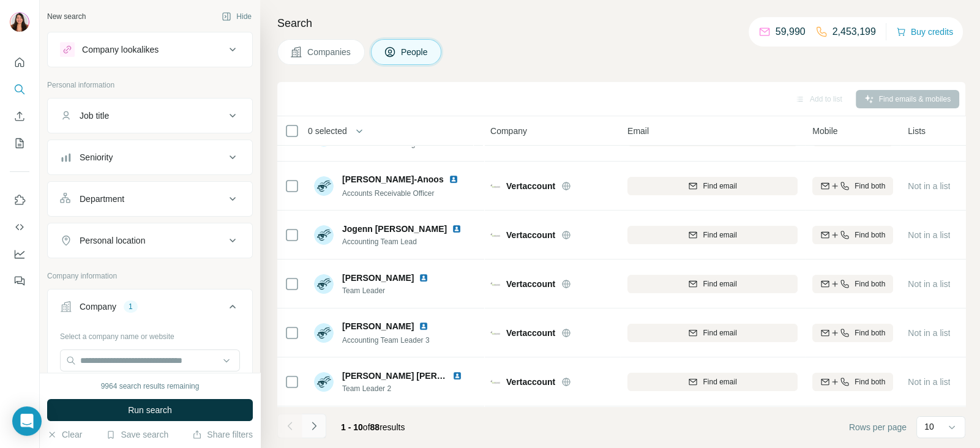 This screenshot has height=448, width=980. I want to click on button: Buy credits, so click(925, 32).